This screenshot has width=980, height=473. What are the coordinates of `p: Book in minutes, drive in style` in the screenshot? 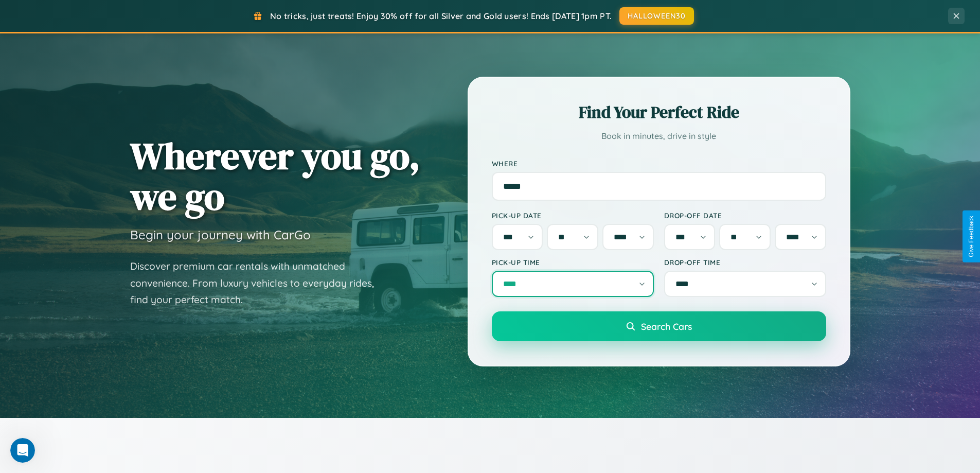 It's located at (659, 136).